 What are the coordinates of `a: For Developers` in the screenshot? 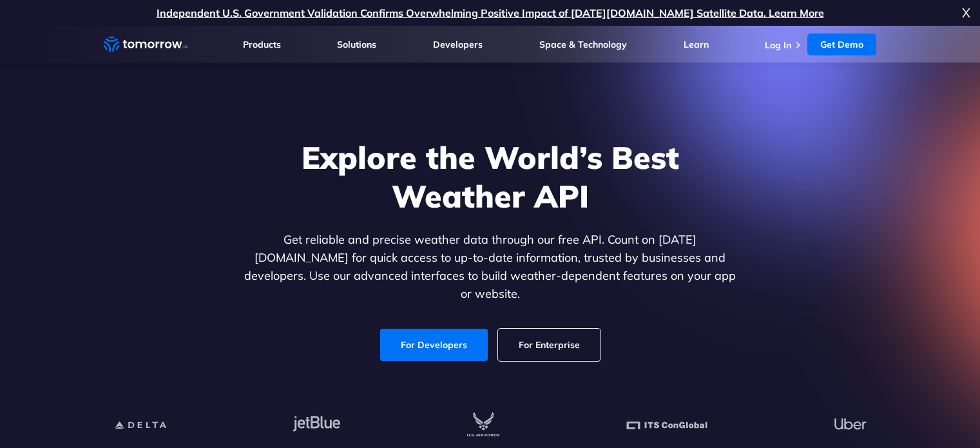 It's located at (434, 345).